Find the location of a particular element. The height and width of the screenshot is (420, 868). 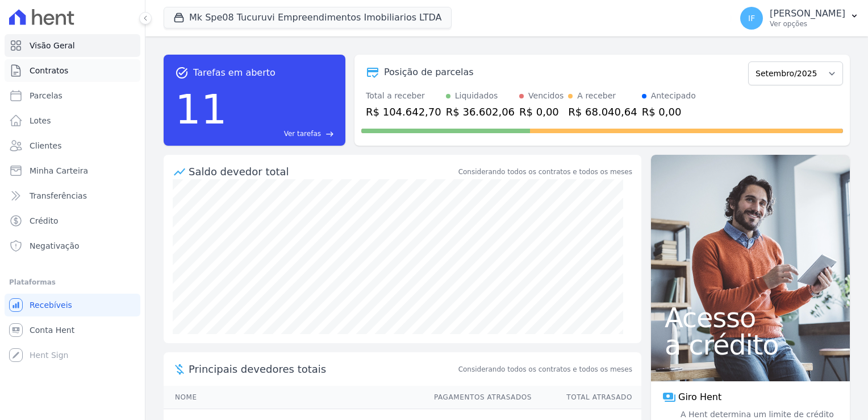

span: Considerando todos os contratos e todos os meses is located at coordinates (546, 369).